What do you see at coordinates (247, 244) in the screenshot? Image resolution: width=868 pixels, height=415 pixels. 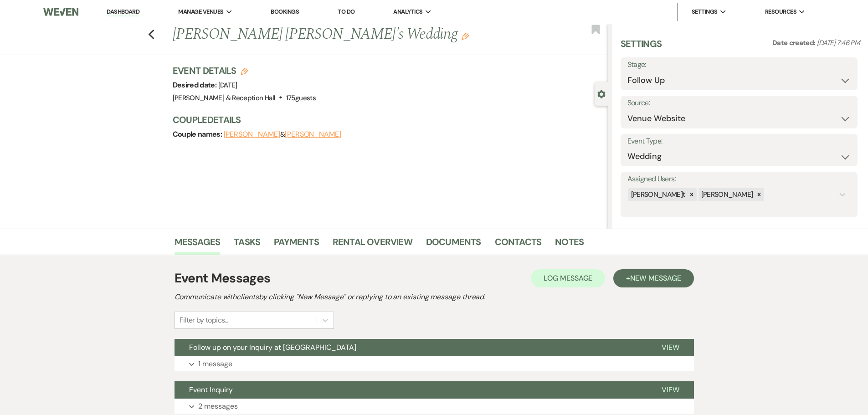 I see `a: Tasks` at bounding box center [247, 244].